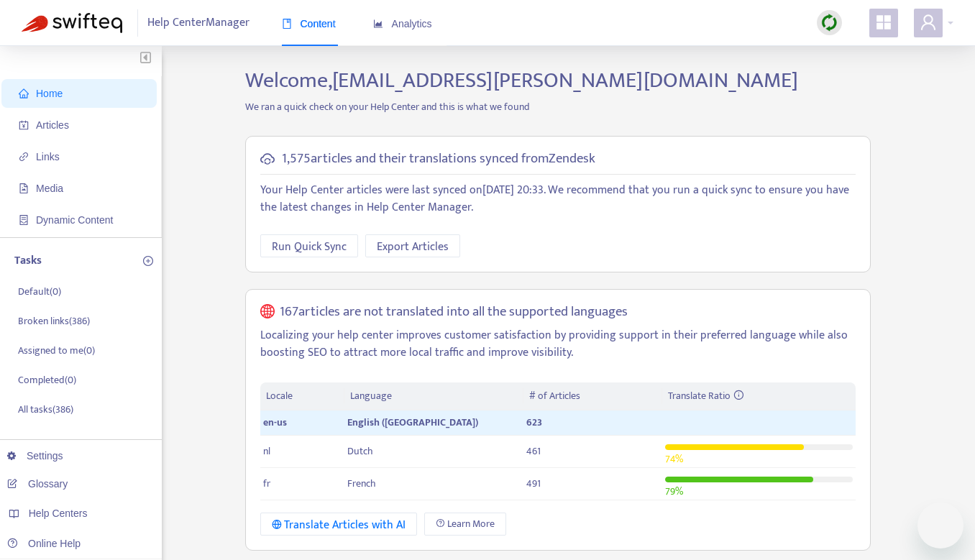  What do you see at coordinates (378, 24) in the screenshot?
I see `span: area-chart` at bounding box center [378, 24].